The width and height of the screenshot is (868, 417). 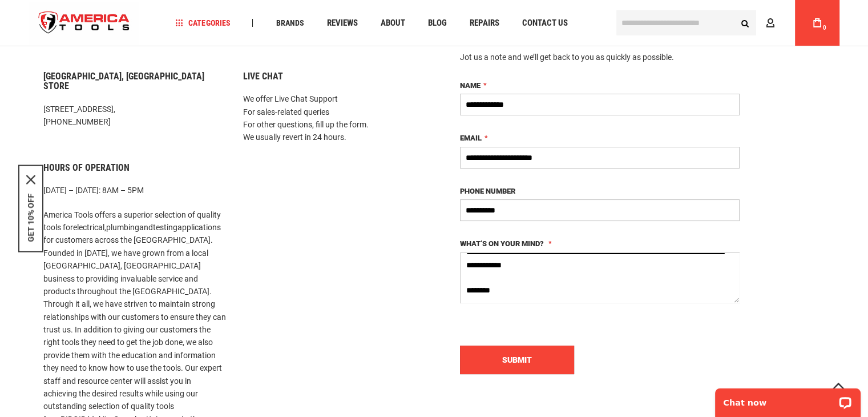 I want to click on span: About, so click(x=392, y=23).